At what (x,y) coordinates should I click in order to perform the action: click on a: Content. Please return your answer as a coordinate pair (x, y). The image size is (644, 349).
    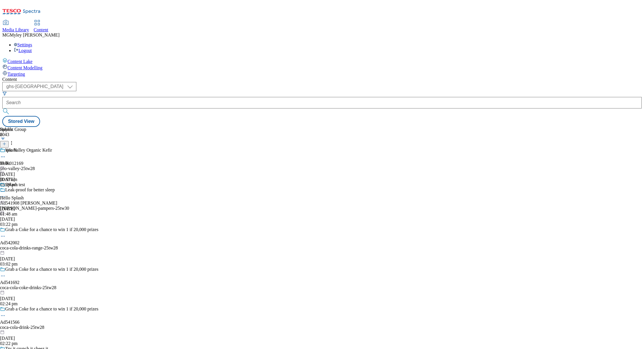
    Looking at the image, I should click on (41, 27).